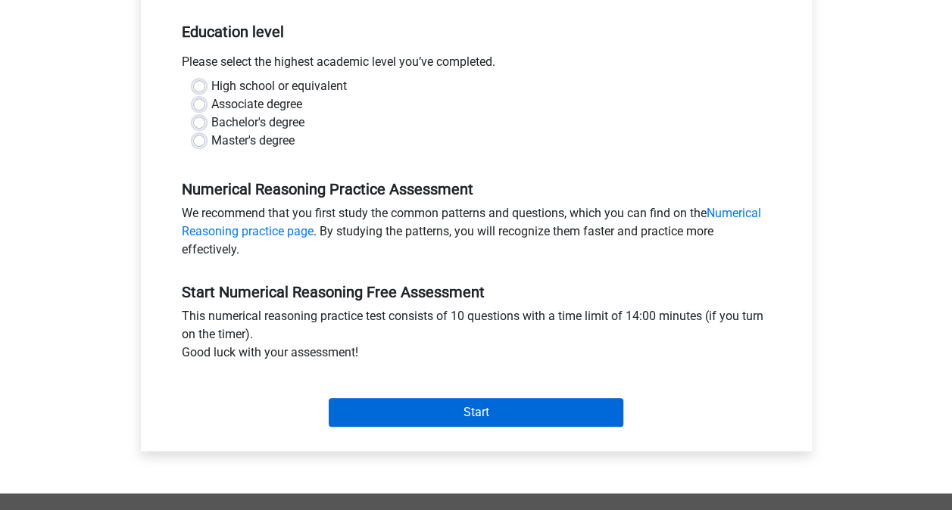  I want to click on h5: Education level, so click(476, 32).